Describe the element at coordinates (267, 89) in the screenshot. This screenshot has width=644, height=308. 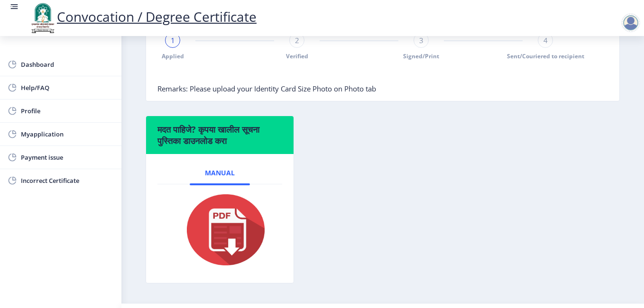
I see `span: Remarks: Please upload your Identity Card Size Photo on Photo tab` at that location.